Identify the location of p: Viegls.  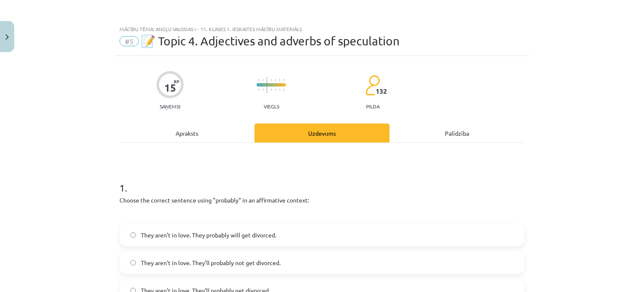
(272, 106).